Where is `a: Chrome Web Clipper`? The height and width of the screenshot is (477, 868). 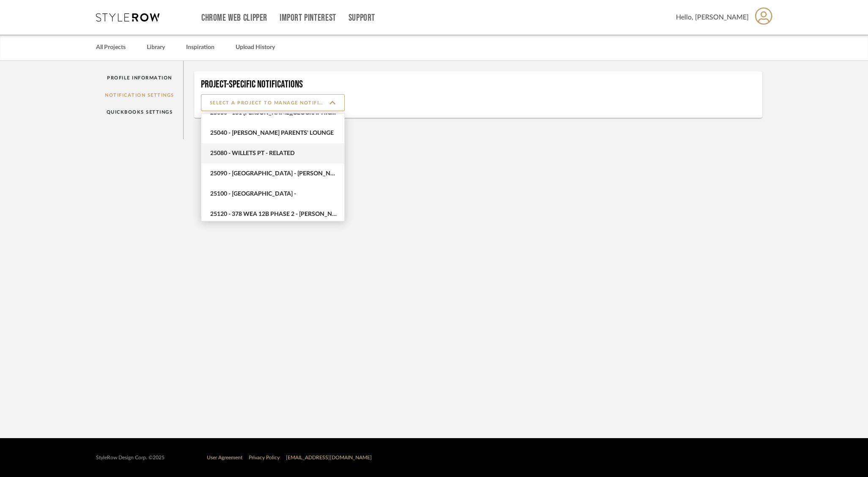
a: Chrome Web Clipper is located at coordinates (234, 18).